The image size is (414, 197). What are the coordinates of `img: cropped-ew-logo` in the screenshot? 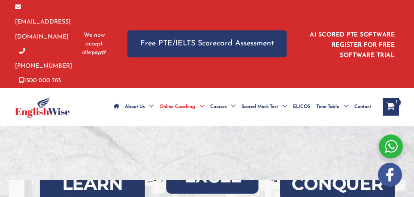 It's located at (43, 107).